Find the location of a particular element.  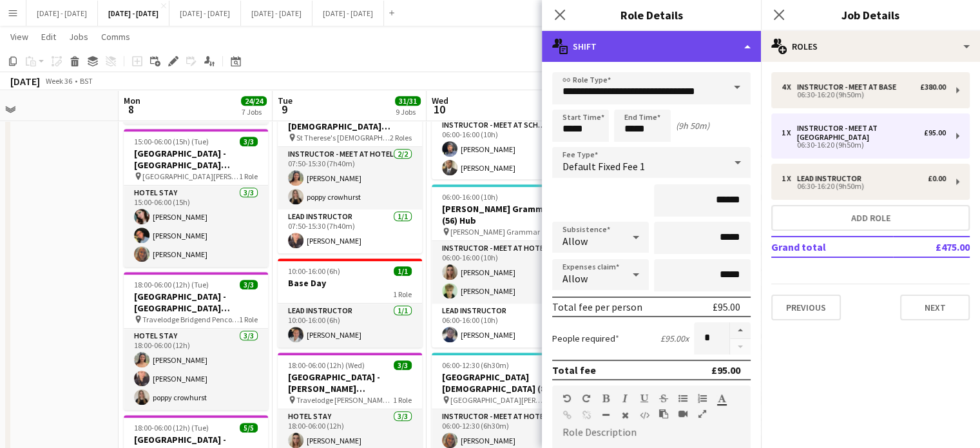

button: Text Color is located at coordinates (721, 398).